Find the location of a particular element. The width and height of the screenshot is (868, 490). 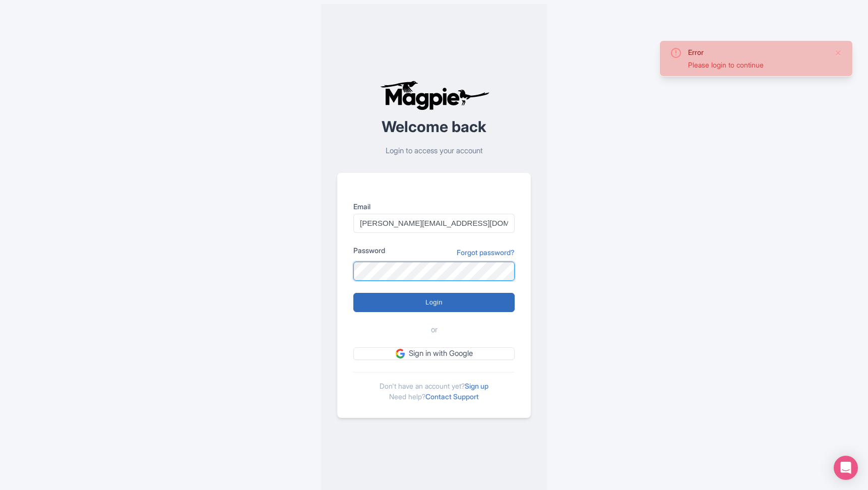

button: Close is located at coordinates (838, 53).